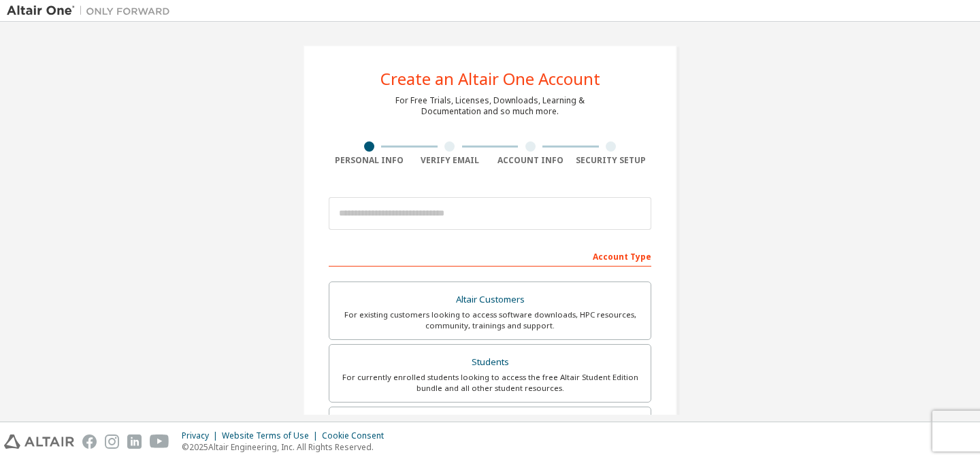 This screenshot has height=461, width=980. I want to click on div: Personal Info, so click(369, 160).